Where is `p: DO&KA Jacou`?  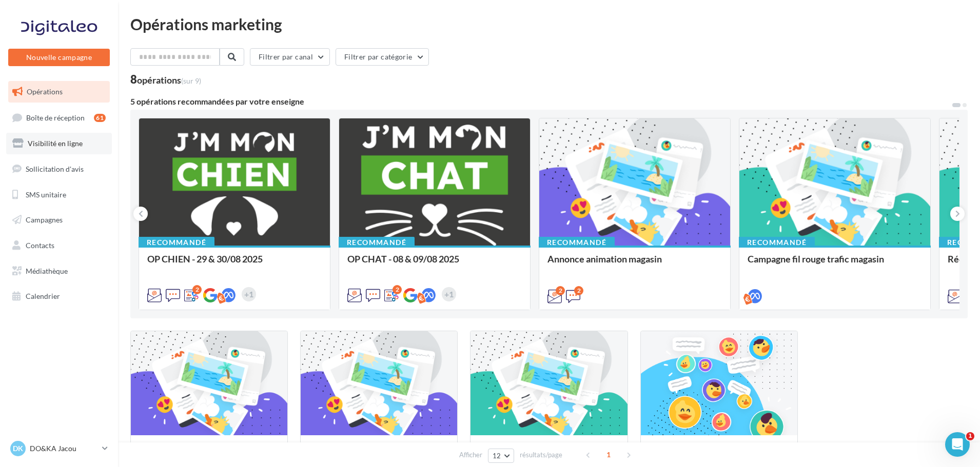
p: DO&KA Jacou is located at coordinates (63, 449).